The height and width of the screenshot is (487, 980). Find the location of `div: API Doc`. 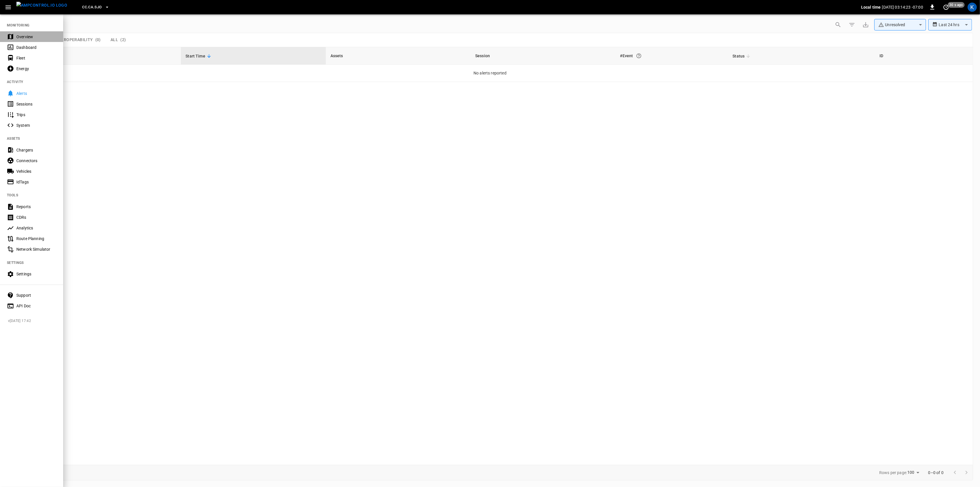

div: API Doc is located at coordinates (36, 306).